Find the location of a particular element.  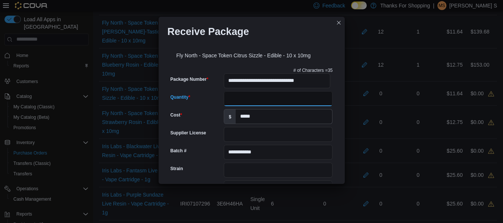

p: # of Characters = 35 is located at coordinates (313, 70).